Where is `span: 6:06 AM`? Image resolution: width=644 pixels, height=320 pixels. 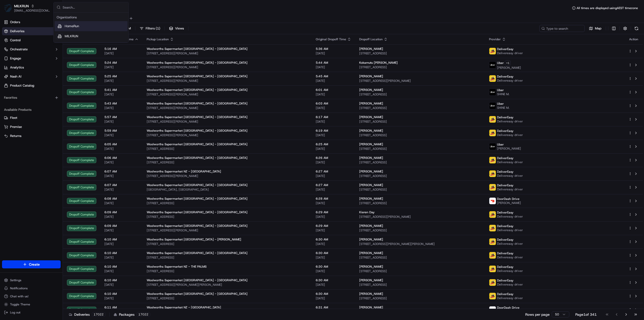
span: 6:06 AM is located at coordinates (121, 158).